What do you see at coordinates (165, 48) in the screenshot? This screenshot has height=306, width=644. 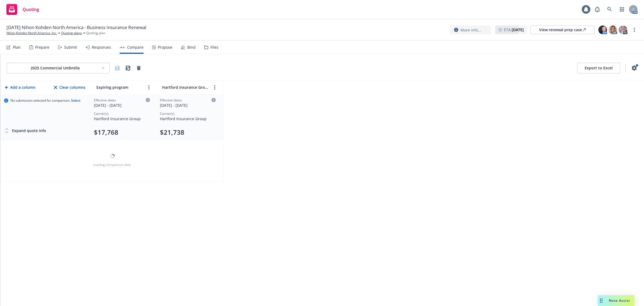 I see `div: Propose` at bounding box center [165, 48].